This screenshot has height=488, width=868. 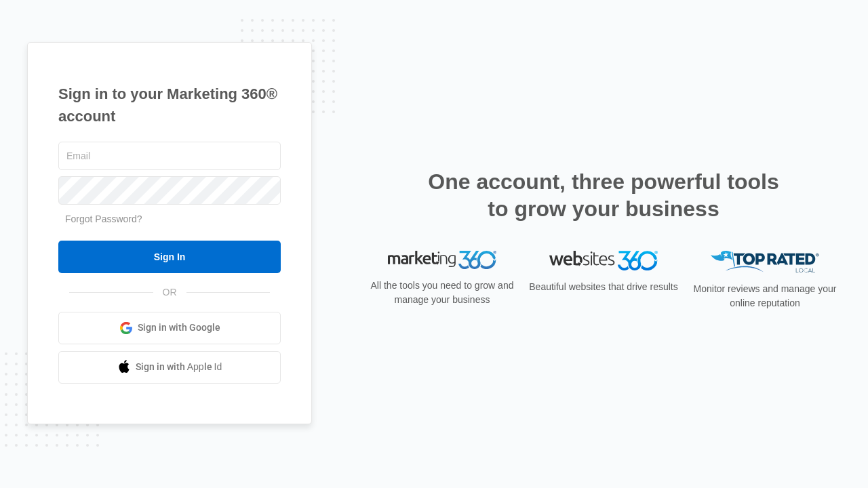 What do you see at coordinates (169, 292) in the screenshot?
I see `span: OR` at bounding box center [169, 292].